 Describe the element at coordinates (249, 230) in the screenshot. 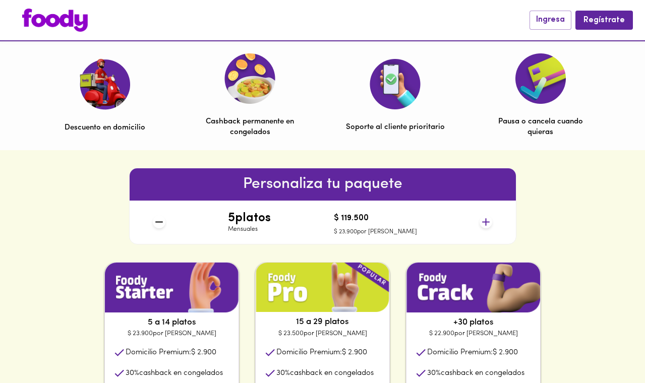

I see `p: Mensuales` at that location.